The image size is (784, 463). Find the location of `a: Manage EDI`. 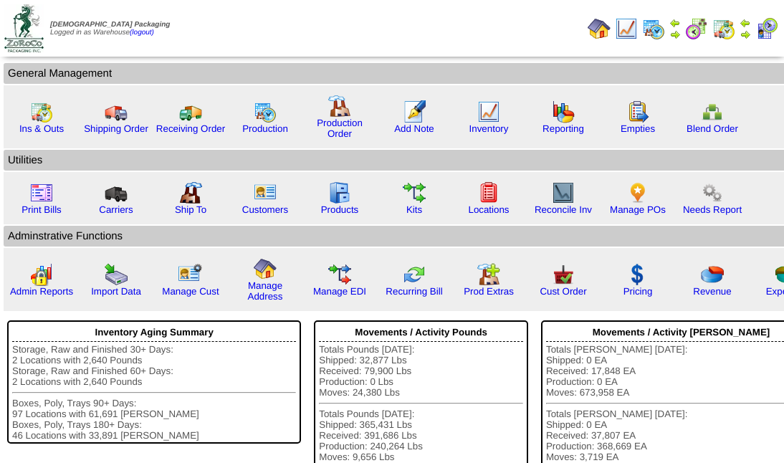

a: Manage EDI is located at coordinates (340, 291).